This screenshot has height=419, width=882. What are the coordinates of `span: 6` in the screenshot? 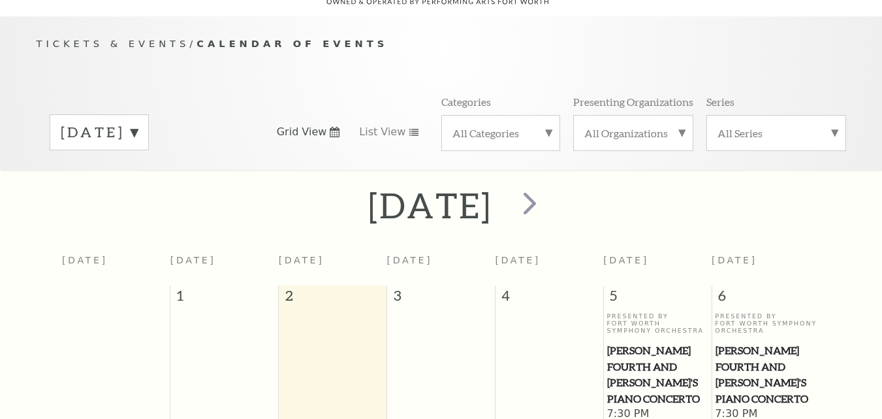 It's located at (766, 298).